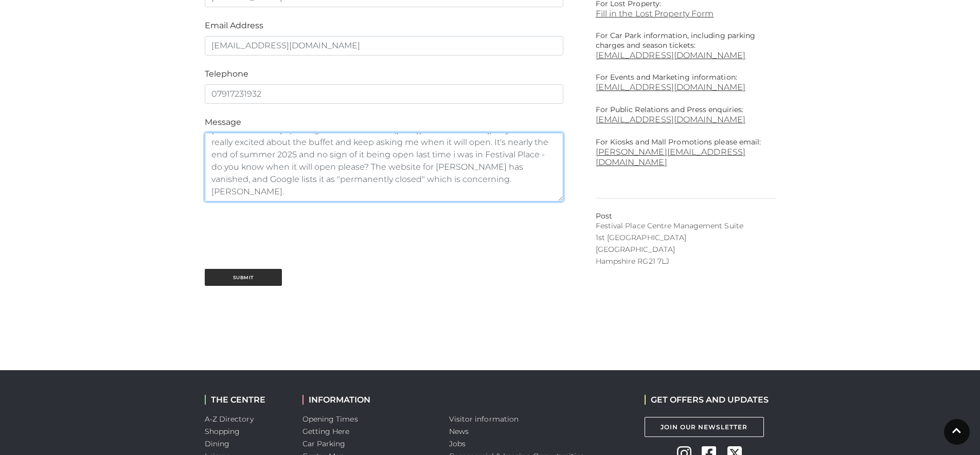 The width and height of the screenshot is (980, 455). Describe the element at coordinates (484, 419) in the screenshot. I see `a: Visitor information` at that location.